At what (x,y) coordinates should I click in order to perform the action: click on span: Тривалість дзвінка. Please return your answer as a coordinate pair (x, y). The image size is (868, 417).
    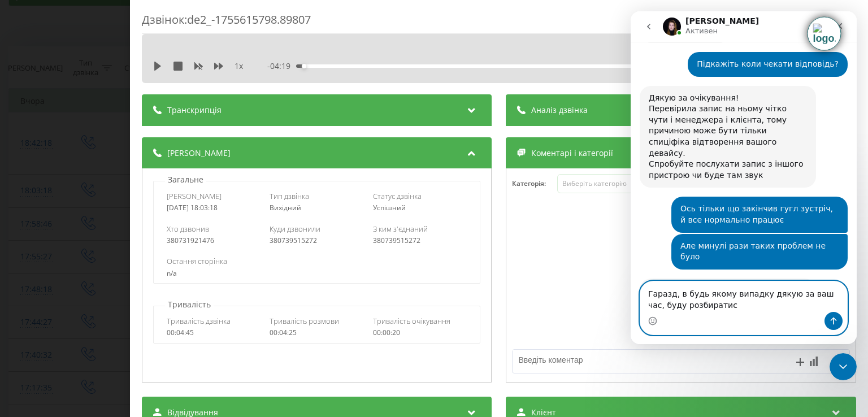
    Looking at the image, I should click on (198, 321).